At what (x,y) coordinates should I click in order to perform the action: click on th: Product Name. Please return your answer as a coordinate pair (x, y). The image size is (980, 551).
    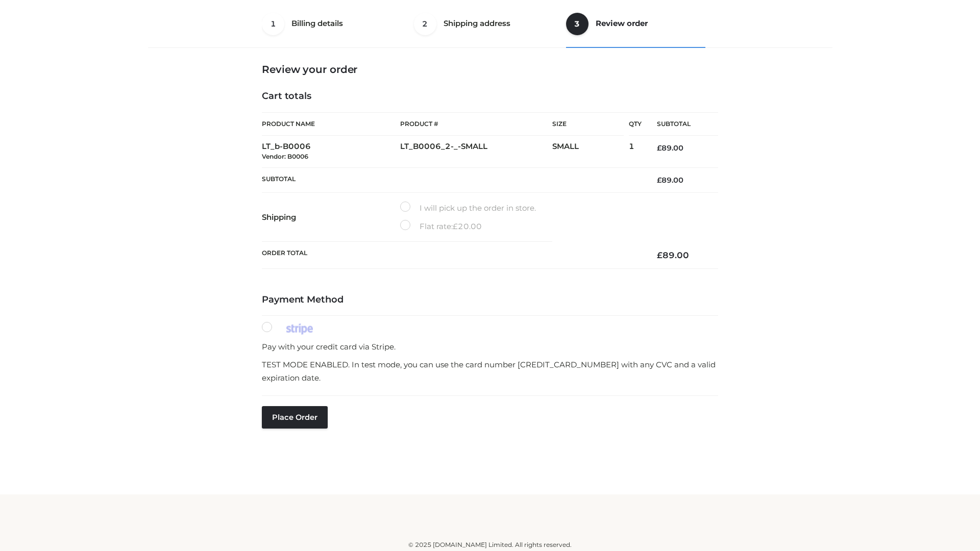
    Looking at the image, I should click on (331, 124).